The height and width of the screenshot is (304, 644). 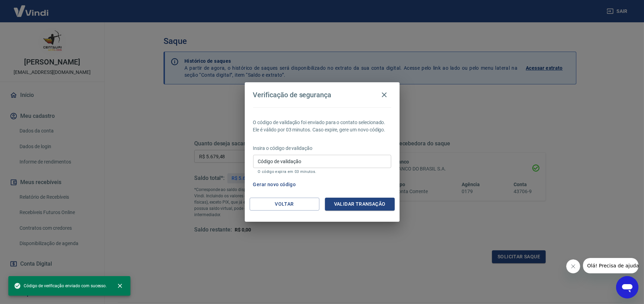 What do you see at coordinates (322, 126) in the screenshot?
I see `p: O código de validação foi enviado para o contato selecionado. Ele é válido por 03 minutos. Caso e...` at bounding box center [322, 126].